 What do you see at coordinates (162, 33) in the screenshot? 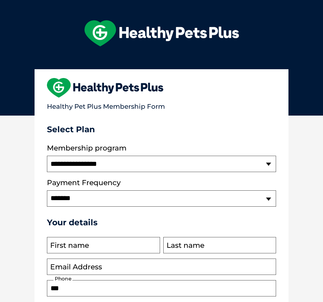
I see `img: hpp-logo-landscape-green-white.png` at bounding box center [162, 33].